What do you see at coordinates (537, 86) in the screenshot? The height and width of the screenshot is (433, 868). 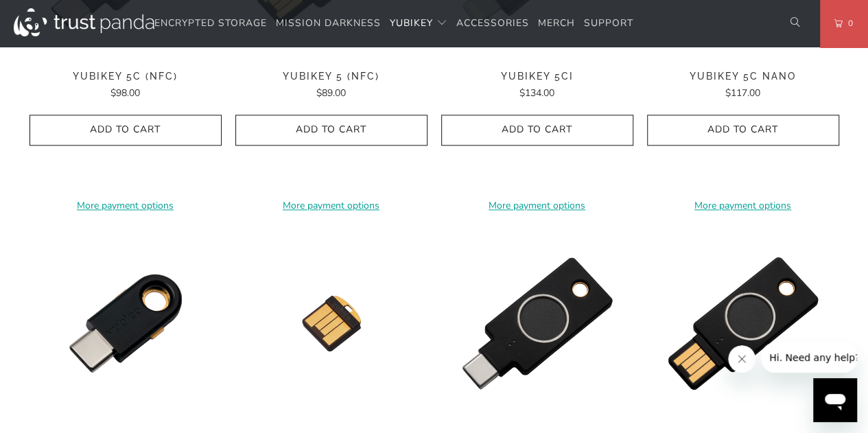 I see `a: YubiKey 5Ci $134.00` at bounding box center [537, 86].